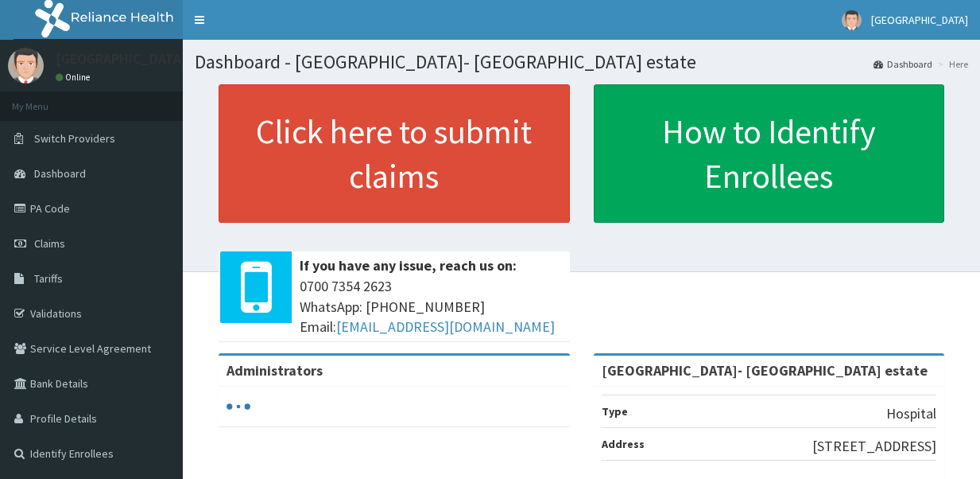 This screenshot has width=980, height=479. I want to click on a: How to Identify Enrollees, so click(770, 153).